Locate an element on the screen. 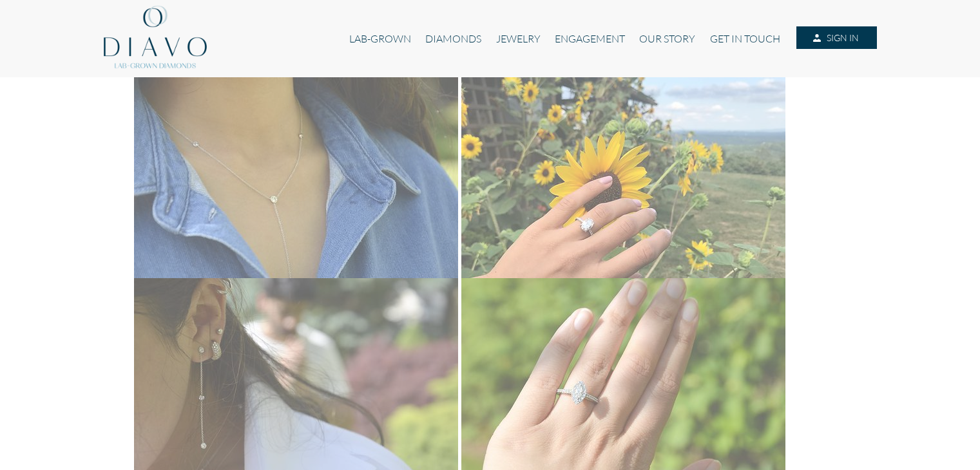 The height and width of the screenshot is (470, 980). a: DIAMONDS is located at coordinates (453, 39).